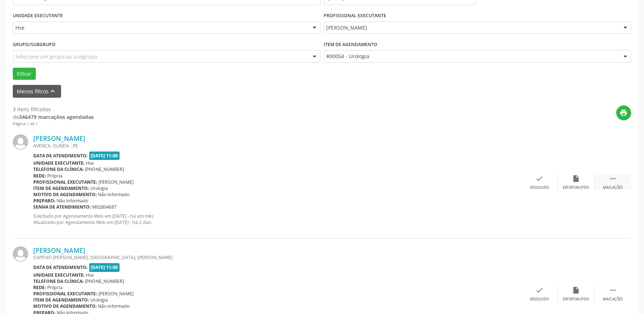  What do you see at coordinates (34, 44) in the screenshot?
I see `label: Grupo/Subgrupo` at bounding box center [34, 44].